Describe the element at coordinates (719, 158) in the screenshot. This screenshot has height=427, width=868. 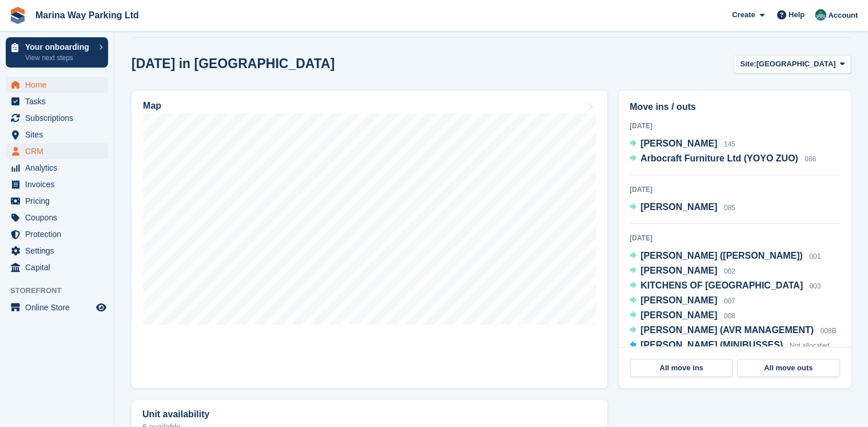
I see `span: Arbocraft Furniture Ltd (YOYO ZUO)` at that location.